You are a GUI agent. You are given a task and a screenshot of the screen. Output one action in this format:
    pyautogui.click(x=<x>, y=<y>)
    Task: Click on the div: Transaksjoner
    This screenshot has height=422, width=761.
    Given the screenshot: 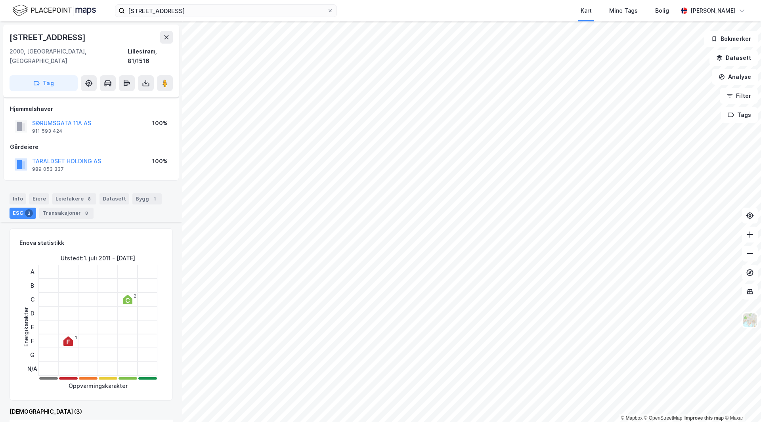 What is the action you would take?
    pyautogui.click(x=66, y=213)
    